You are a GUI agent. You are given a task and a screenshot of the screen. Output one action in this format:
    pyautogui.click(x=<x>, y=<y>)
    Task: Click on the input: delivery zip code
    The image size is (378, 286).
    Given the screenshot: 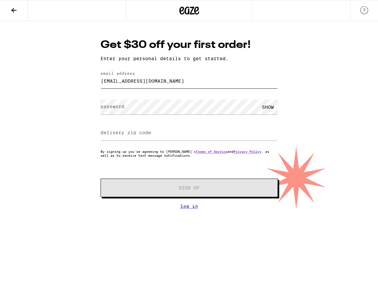 What is the action you would take?
    pyautogui.click(x=189, y=133)
    